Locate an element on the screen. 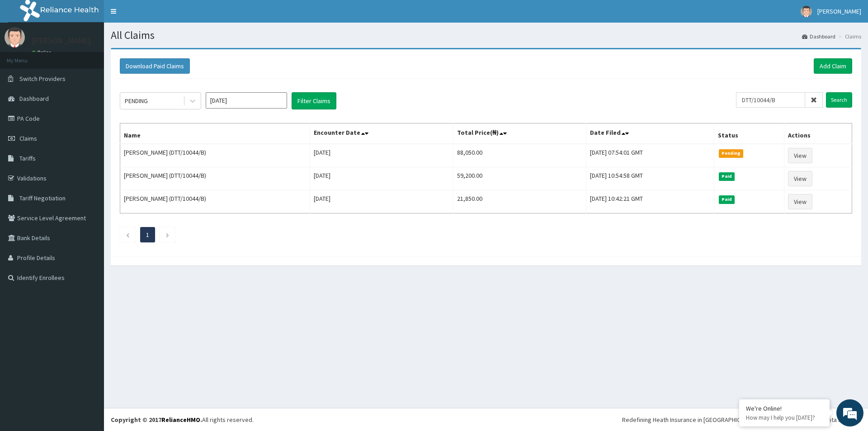 The height and width of the screenshot is (431, 868). input: Select Month and Year is located at coordinates (247, 100).